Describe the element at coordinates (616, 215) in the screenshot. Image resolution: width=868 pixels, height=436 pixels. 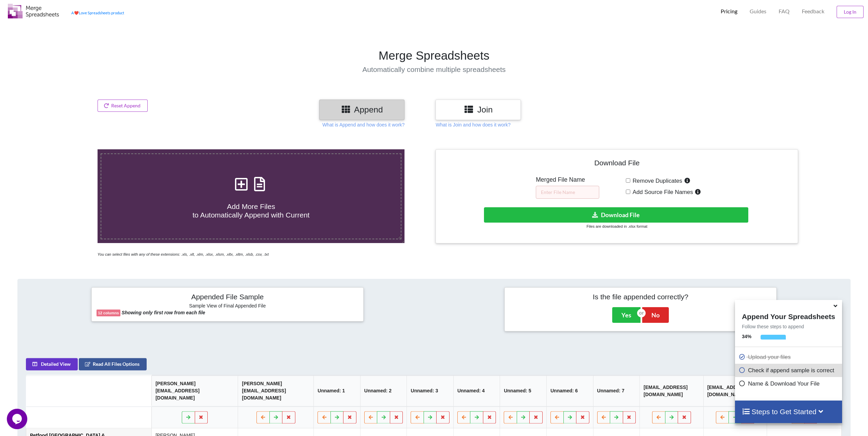
I see `button: Download File` at that location.